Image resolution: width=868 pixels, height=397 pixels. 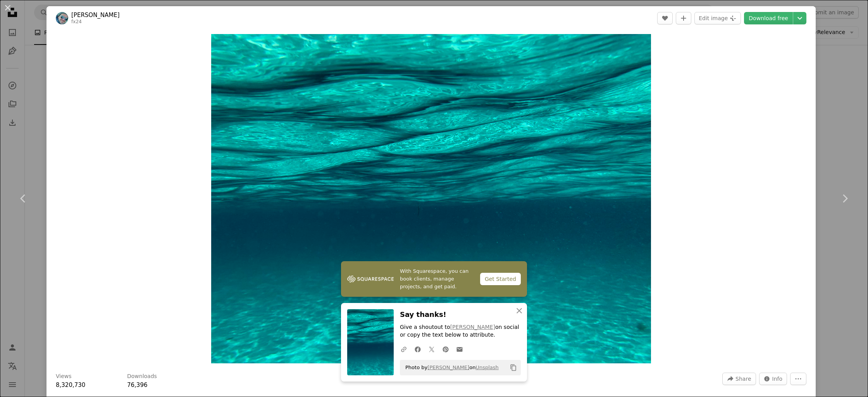 I want to click on a: Share on Pinterest, so click(x=445, y=349).